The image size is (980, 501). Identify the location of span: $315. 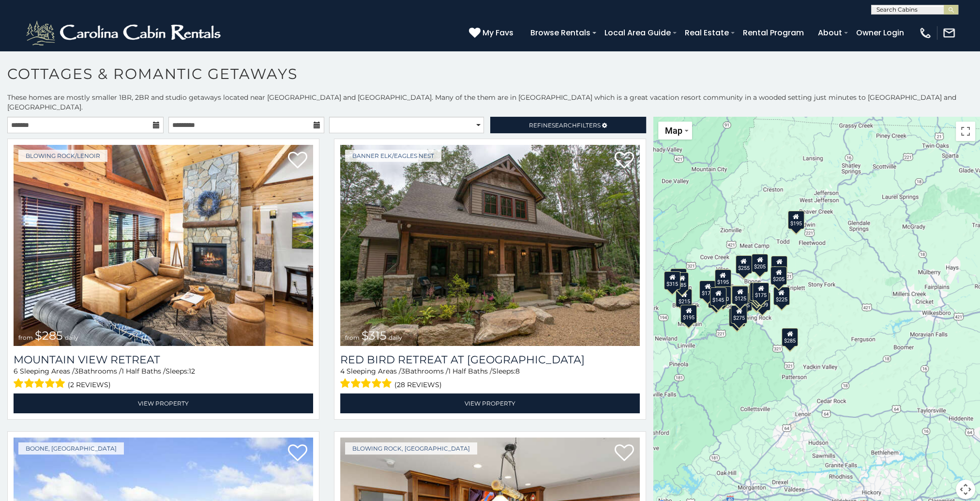
(374, 335).